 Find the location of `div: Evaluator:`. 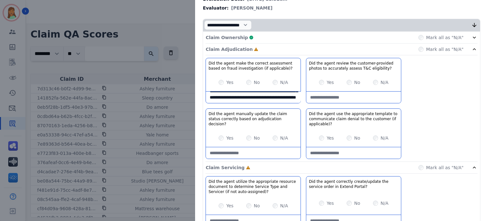

div: Evaluator: is located at coordinates (341, 8).